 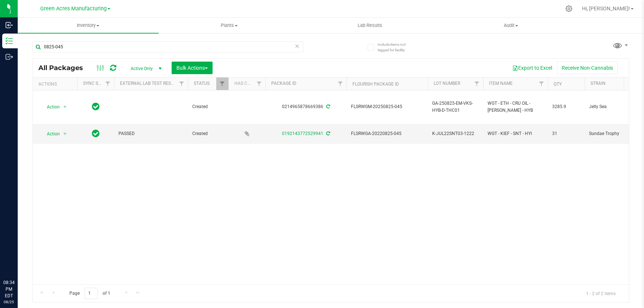 I want to click on button: Receive Non-Cannabis, so click(x=587, y=68).